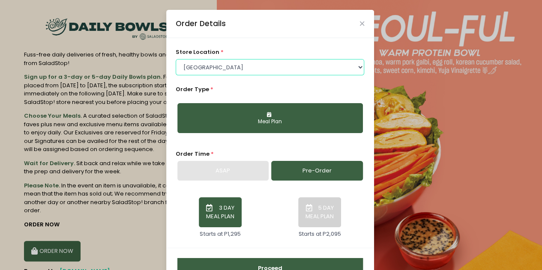  I want to click on span: store location, so click(197, 52).